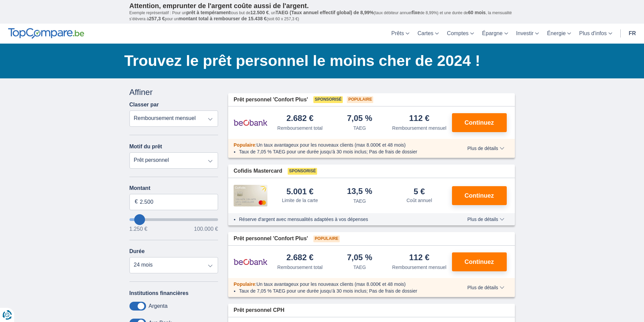 This screenshot has width=644, height=322. Describe the element at coordinates (260, 12) in the screenshot. I see `span: 12.500 €` at that location.